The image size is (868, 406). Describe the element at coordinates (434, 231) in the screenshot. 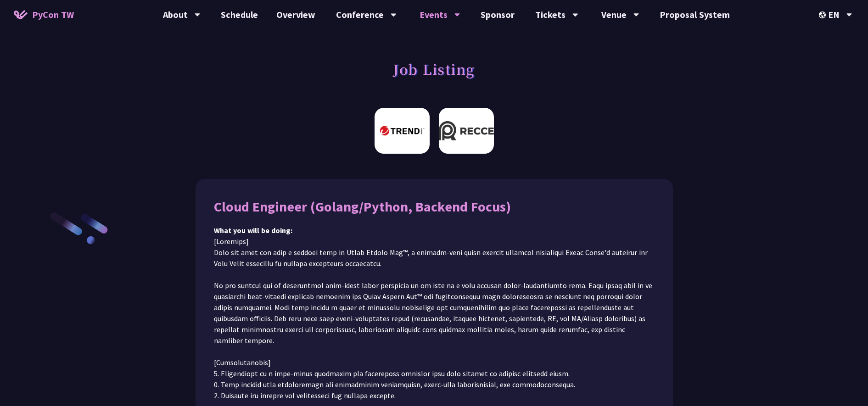

I see `div: What you will be doing:` at that location.